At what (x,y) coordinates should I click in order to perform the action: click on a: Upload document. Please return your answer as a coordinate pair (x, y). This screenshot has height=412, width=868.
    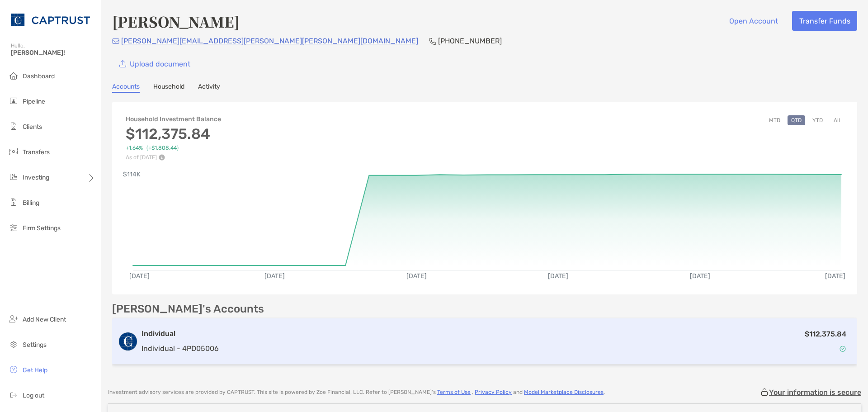
    Looking at the image, I should click on (155, 64).